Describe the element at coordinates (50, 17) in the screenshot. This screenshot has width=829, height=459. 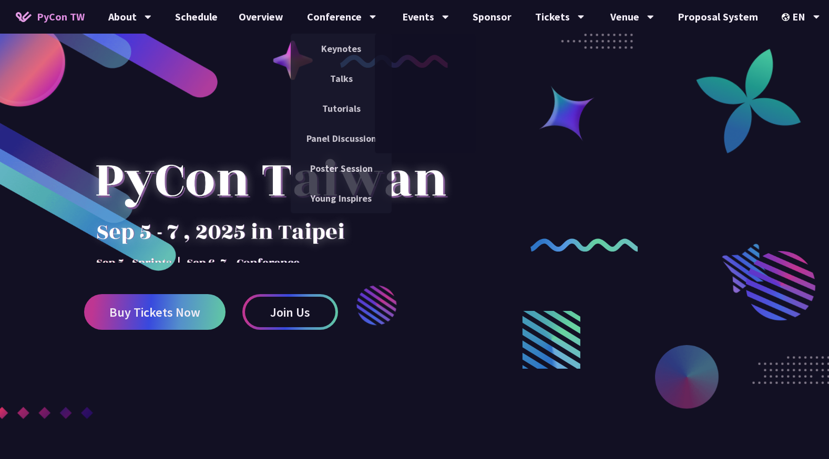
I see `a: PyCon TW` at that location.